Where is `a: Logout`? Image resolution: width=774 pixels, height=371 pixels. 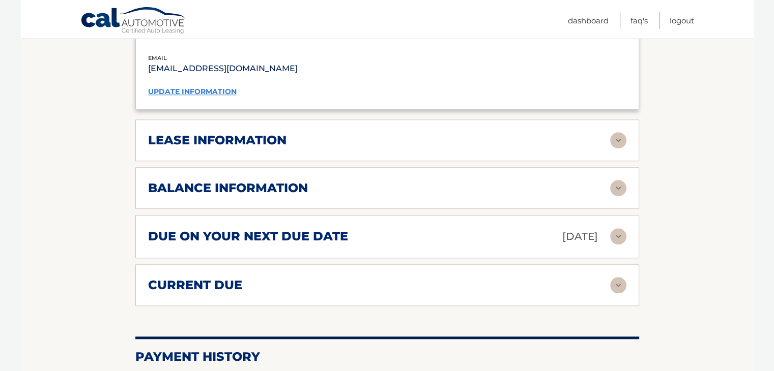 a: Logout is located at coordinates (682, 20).